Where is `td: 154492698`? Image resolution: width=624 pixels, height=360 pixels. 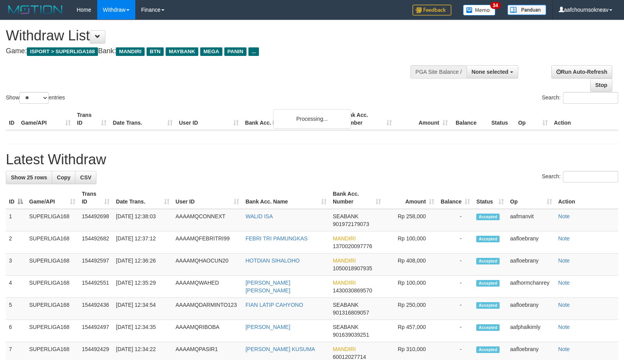
td: 154492698 is located at coordinates (96, 220).